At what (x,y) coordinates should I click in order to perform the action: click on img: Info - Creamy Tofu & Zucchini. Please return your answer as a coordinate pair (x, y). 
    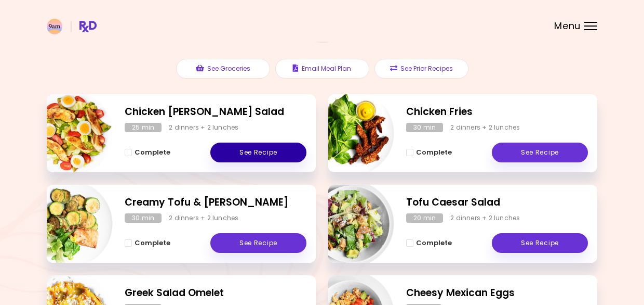
    Looking at the image, I should click on (70, 224).